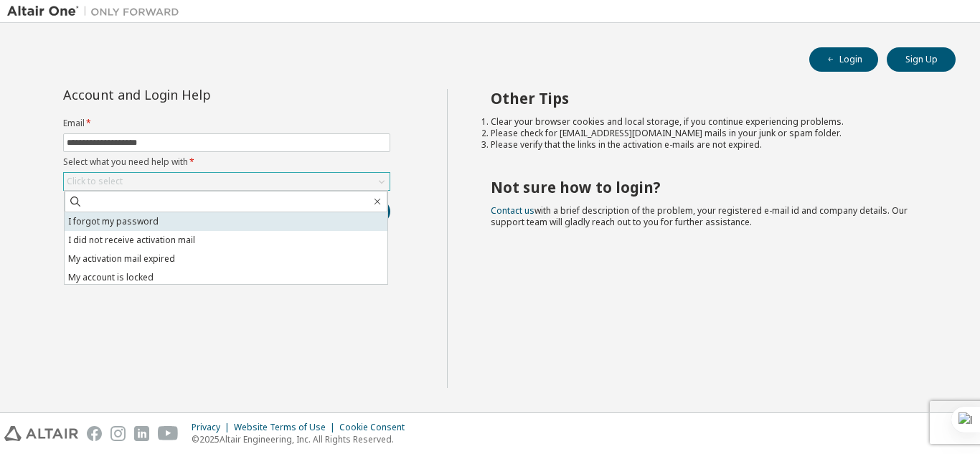 Image resolution: width=980 pixels, height=454 pixels. Describe the element at coordinates (212, 428) in the screenshot. I see `div: Privacy` at that location.